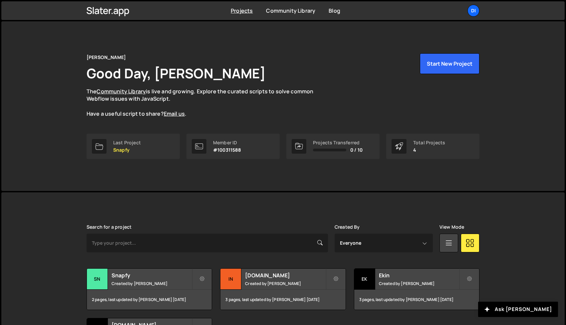 Image resolution: width=566 pixels, height=325 pixels. What do you see at coordinates (365, 279) in the screenshot?
I see `div: Ek` at bounding box center [365, 279].